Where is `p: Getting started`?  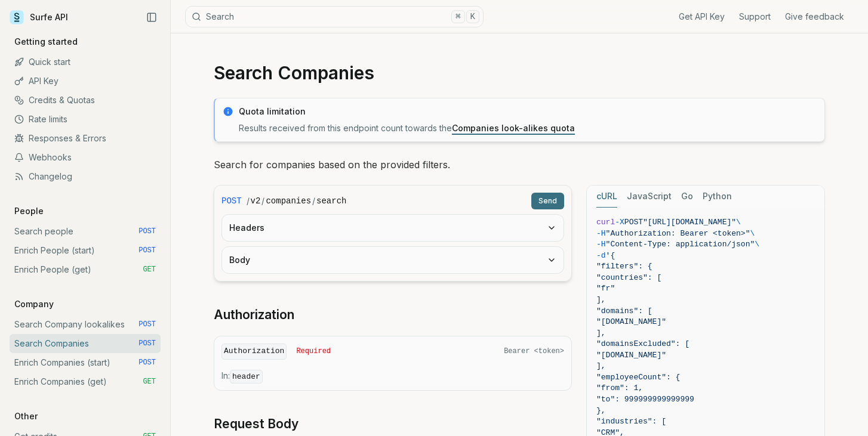 p: Getting started is located at coordinates (46, 42).